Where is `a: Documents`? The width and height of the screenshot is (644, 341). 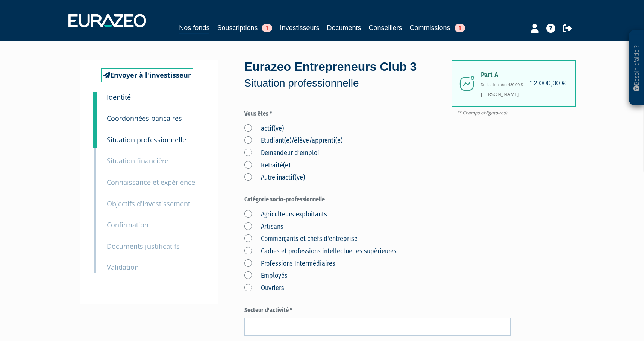 a: Documents is located at coordinates (344, 28).